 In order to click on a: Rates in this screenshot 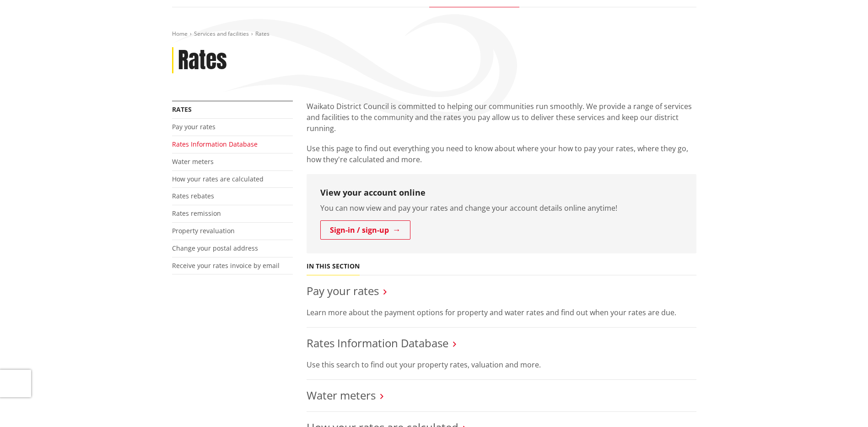, I will do `click(182, 109)`.